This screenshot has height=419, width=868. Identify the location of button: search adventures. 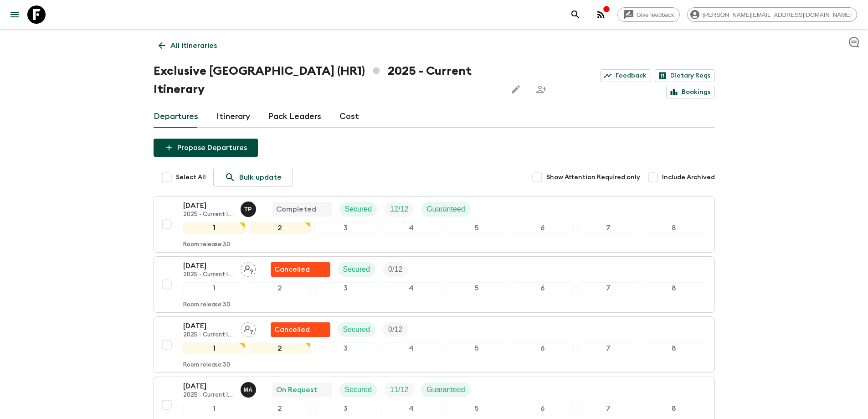
(576, 14).